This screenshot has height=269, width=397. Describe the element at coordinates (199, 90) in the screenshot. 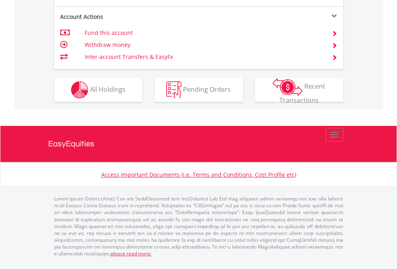

I see `button: Pending Orders` at that location.